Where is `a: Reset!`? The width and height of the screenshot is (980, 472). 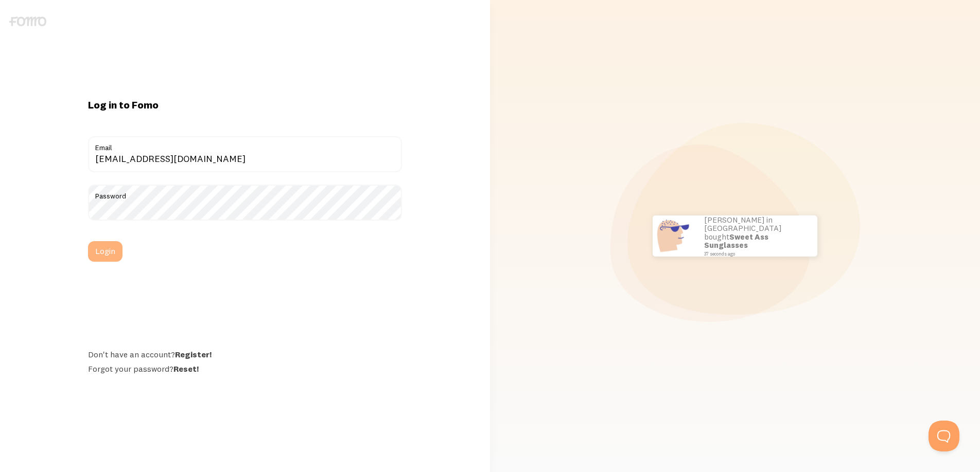
a: Reset! is located at coordinates (186, 369).